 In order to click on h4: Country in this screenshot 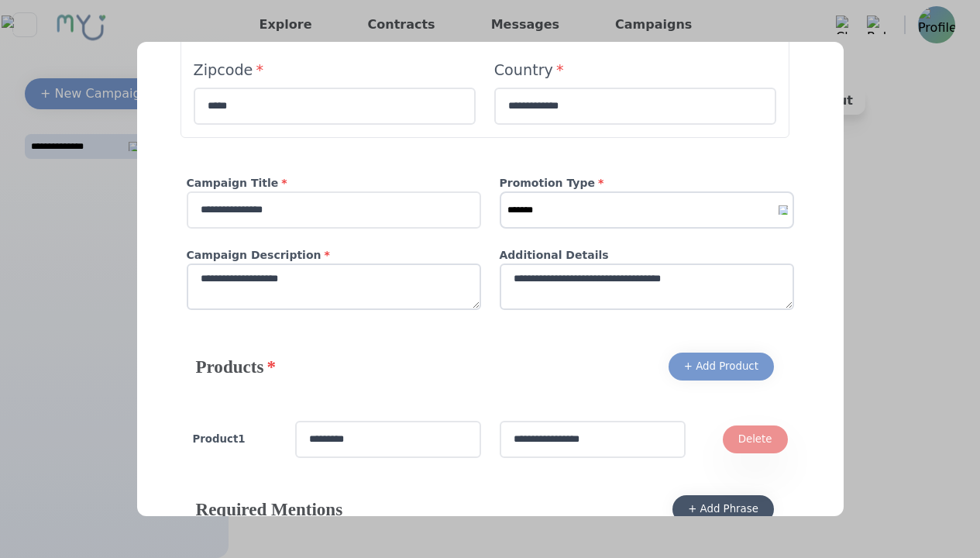, I will do `click(635, 70)`.